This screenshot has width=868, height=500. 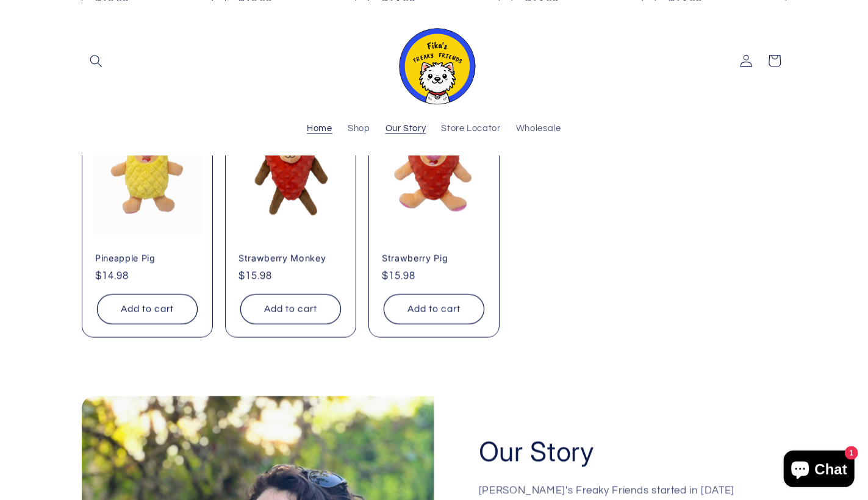 I want to click on span: Shop, so click(x=359, y=129).